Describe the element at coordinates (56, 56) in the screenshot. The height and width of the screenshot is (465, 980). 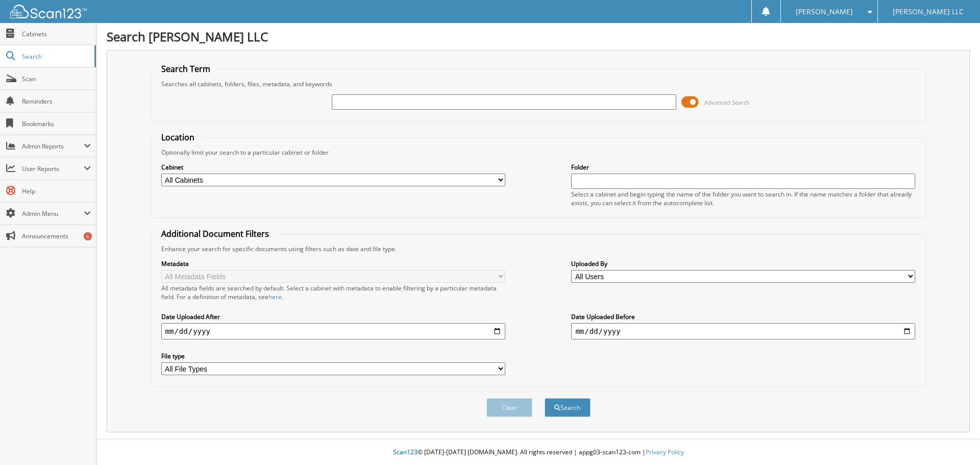
I see `span: Search` at that location.